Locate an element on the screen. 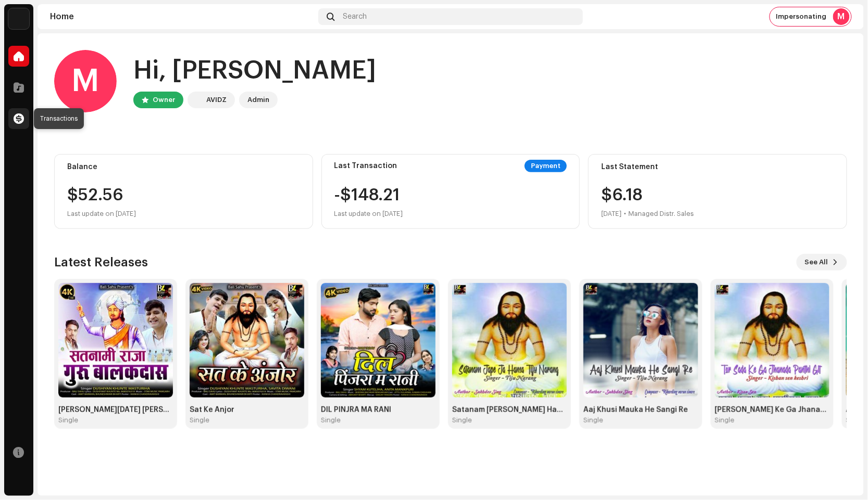 Image resolution: width=868 pixels, height=500 pixels. span: Impersonating is located at coordinates (801, 16).